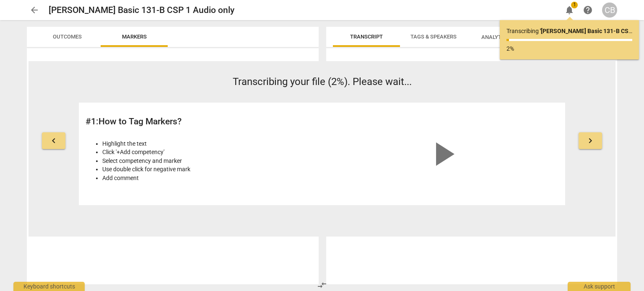 Image resolution: width=644 pixels, height=291 pixels. I want to click on div: Ask support, so click(599, 286).